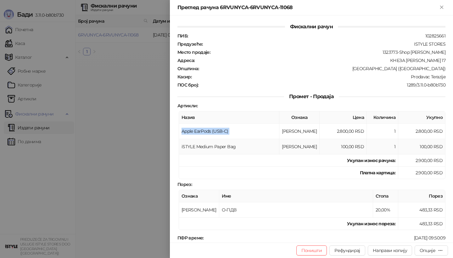 This screenshot has width=453, height=258. What do you see at coordinates (185, 185) in the screenshot?
I see `strong: Порез :` at bounding box center [185, 185].